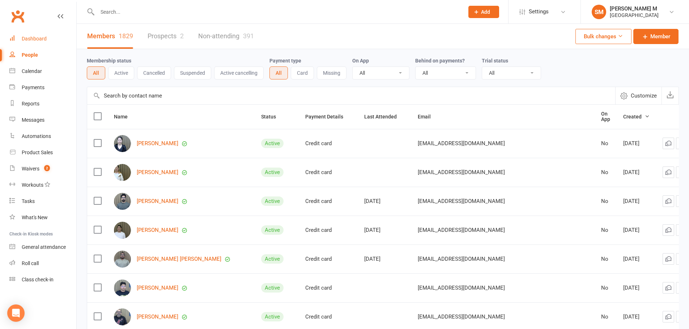 This screenshot has width=689, height=329. What do you see at coordinates (43, 87) in the screenshot?
I see `a: Payments` at bounding box center [43, 87].